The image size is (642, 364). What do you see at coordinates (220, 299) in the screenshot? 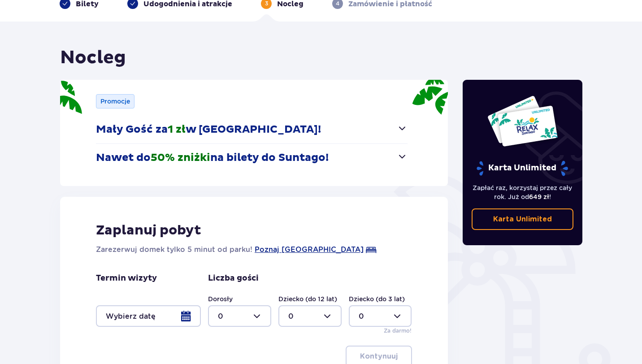
I see `label: Dorosły` at bounding box center [220, 299].